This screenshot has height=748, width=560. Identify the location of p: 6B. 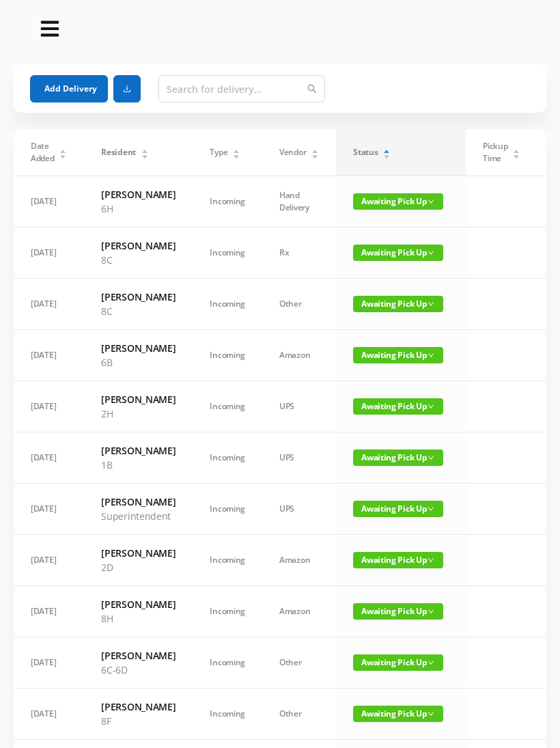
(138, 362).